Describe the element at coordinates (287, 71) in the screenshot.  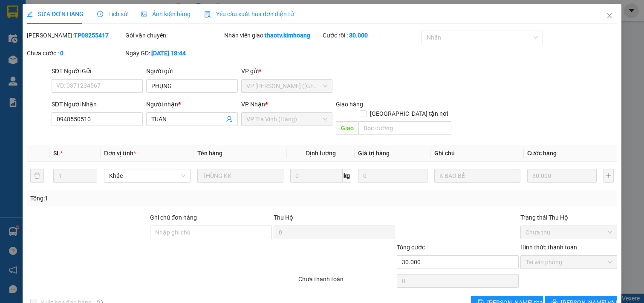
I see `div: VP gửi` at that location.